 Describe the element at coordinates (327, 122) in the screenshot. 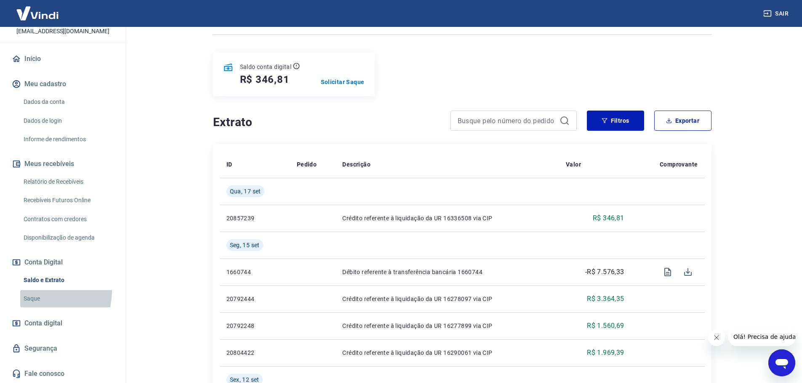

I see `h4: Extrato` at that location.